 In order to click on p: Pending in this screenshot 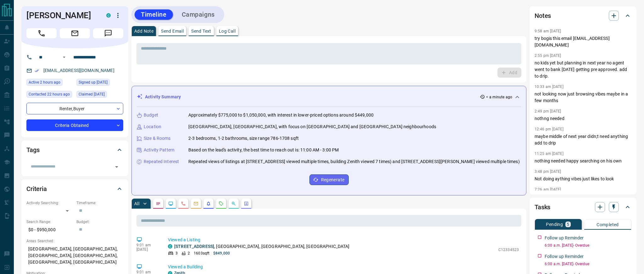, I will do `click(554, 224)`.